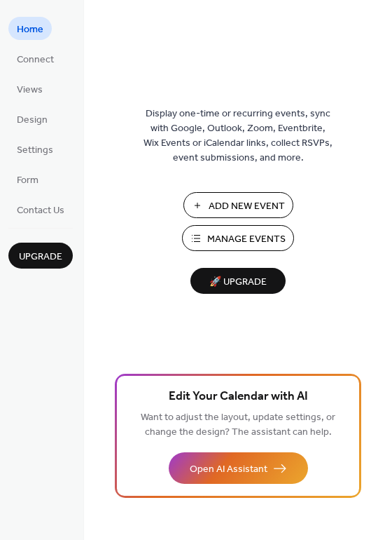  What do you see at coordinates (32, 119) in the screenshot?
I see `a: Design` at bounding box center [32, 119].